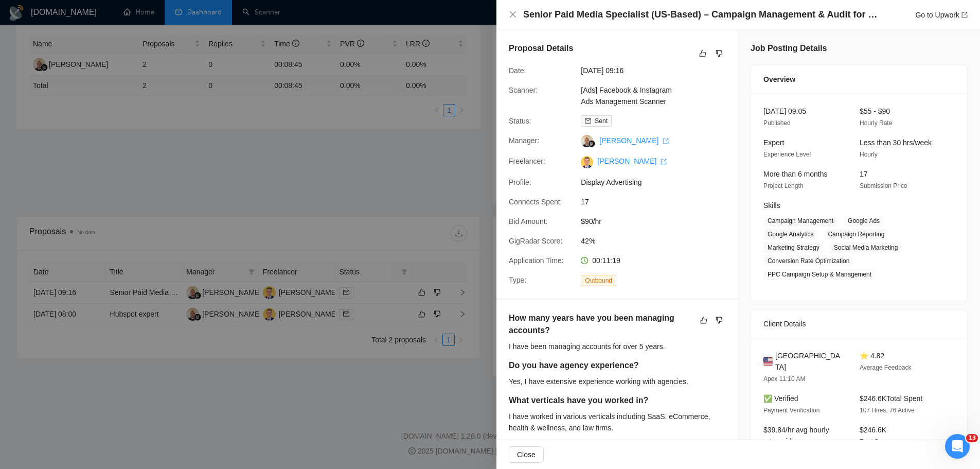  What do you see at coordinates (517, 71) in the screenshot?
I see `span: Date:` at bounding box center [517, 71].